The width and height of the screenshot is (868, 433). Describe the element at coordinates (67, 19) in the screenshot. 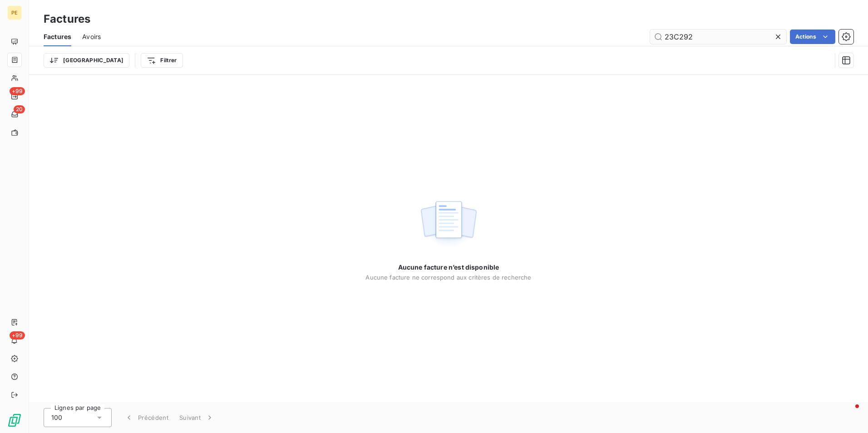

I see `h3: Factures` at that location.